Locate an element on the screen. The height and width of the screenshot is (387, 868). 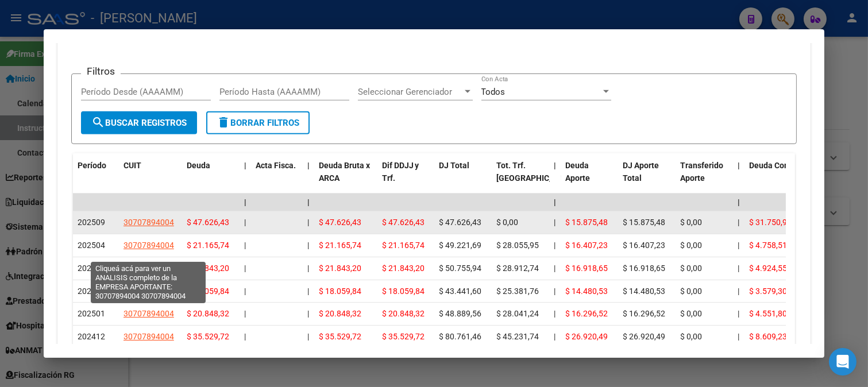
span: $ 8.609,23 is located at coordinates (769, 336).